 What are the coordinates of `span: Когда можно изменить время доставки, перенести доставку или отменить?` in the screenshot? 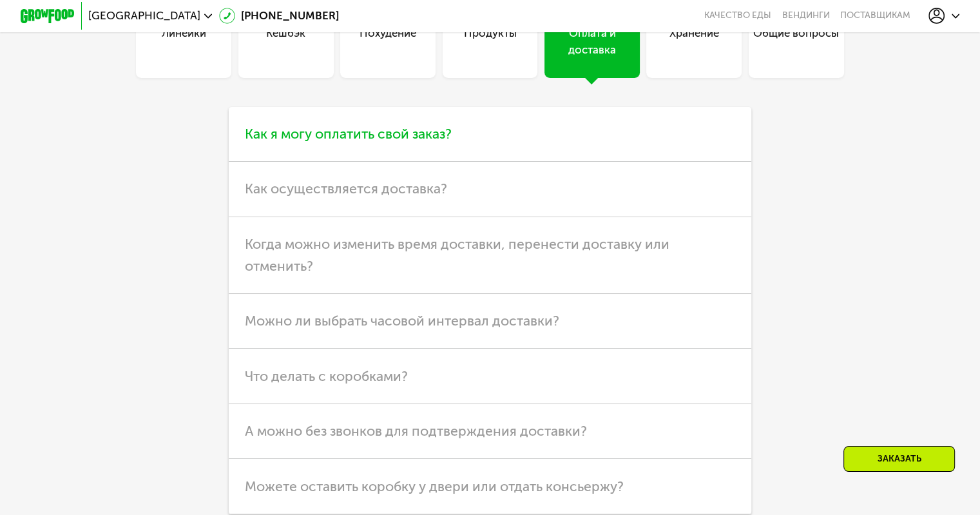 It's located at (457, 254).